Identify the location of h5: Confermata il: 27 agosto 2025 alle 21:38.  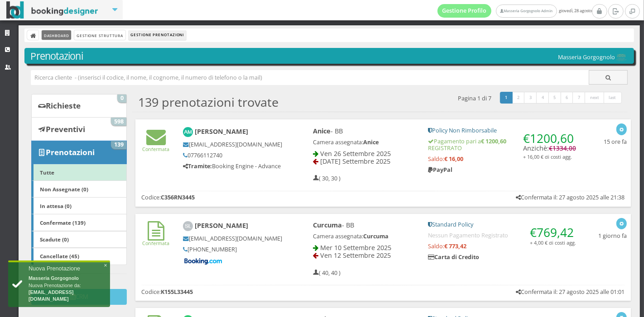
(570, 197).